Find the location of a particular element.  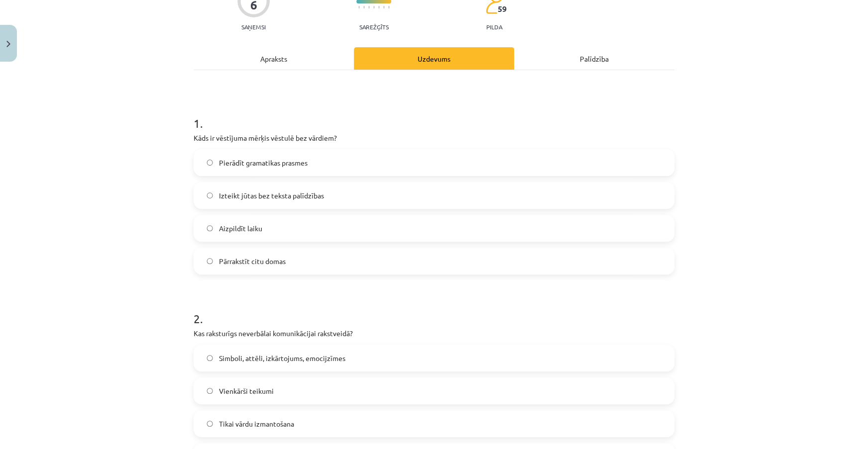

span: 59 is located at coordinates (502, 9).